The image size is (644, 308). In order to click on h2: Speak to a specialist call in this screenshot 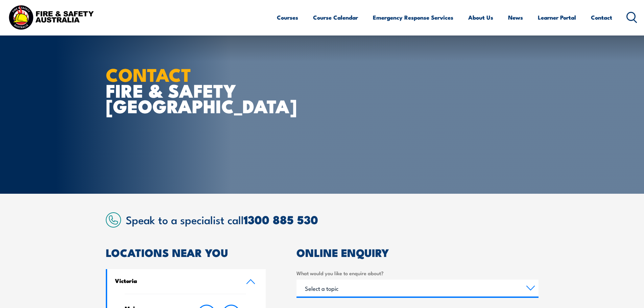, I will do `click(332, 220)`.